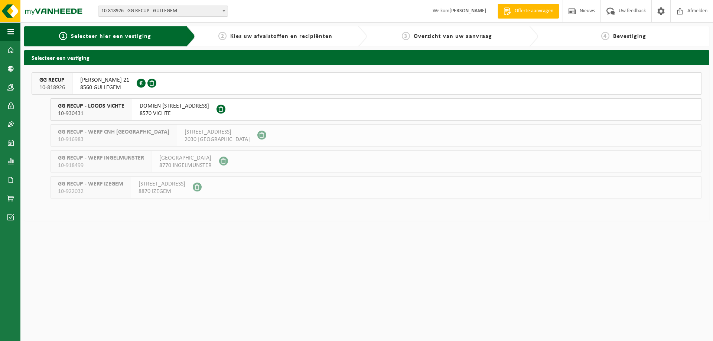 Image resolution: width=713 pixels, height=341 pixels. I want to click on span: 4, so click(605, 36).